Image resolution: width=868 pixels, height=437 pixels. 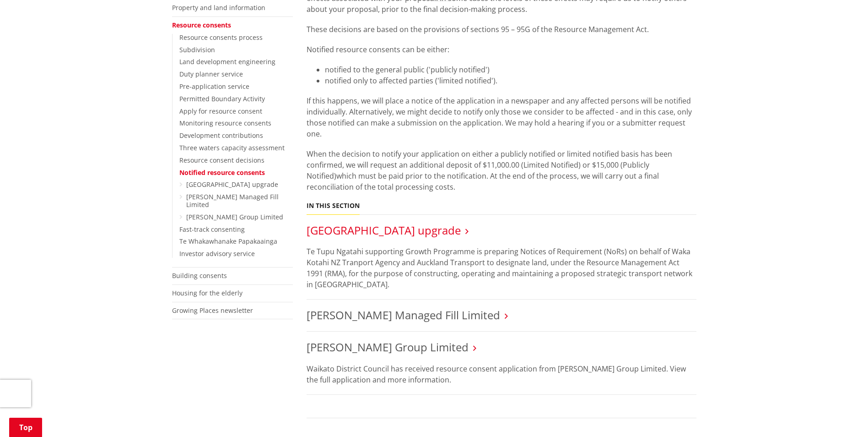 I want to click on a: Investor advisory service, so click(x=217, y=253).